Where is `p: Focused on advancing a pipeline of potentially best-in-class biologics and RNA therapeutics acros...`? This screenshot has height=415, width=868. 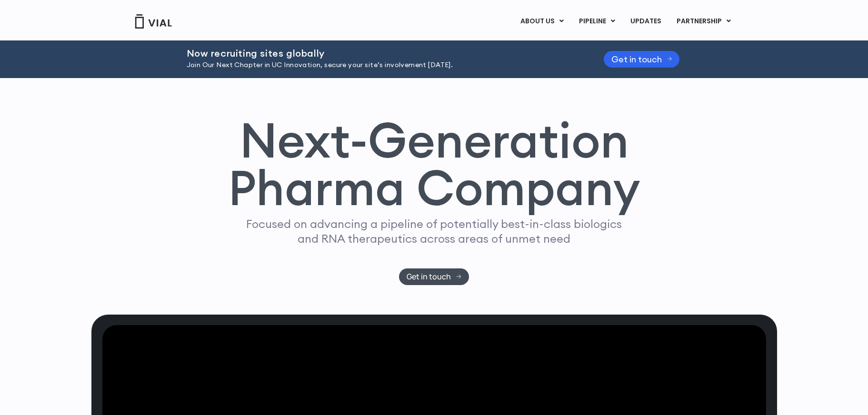
p: Focused on advancing a pipeline of potentially best-in-class biologics and RNA therapeutics acros... is located at coordinates (434, 232).